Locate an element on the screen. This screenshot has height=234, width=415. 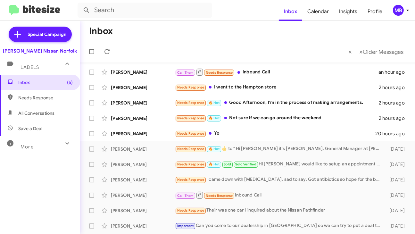
div: MB is located at coordinates (398, 10).